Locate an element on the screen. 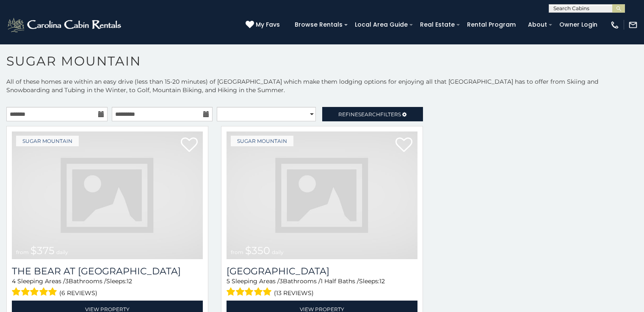 This screenshot has width=644, height=312. a: About is located at coordinates (537, 25).